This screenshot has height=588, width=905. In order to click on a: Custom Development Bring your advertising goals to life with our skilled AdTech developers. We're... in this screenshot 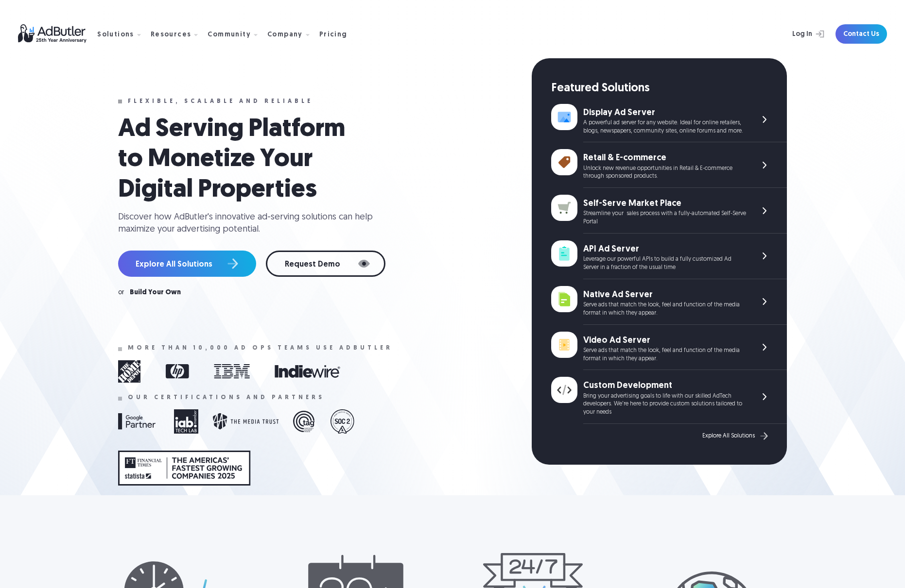, I will do `click(669, 397)`.